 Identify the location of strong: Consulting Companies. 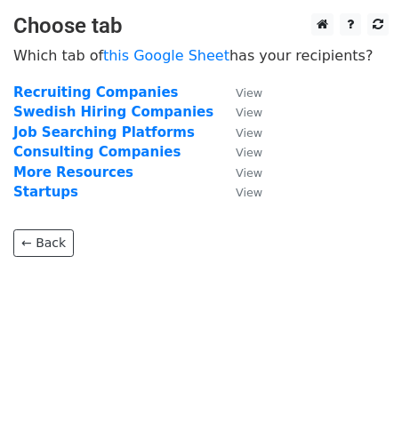
(97, 152).